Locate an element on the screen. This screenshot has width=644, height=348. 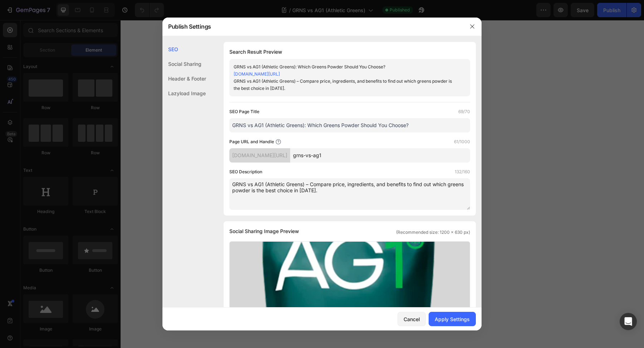
div: Publish Settings is located at coordinates (313, 26).